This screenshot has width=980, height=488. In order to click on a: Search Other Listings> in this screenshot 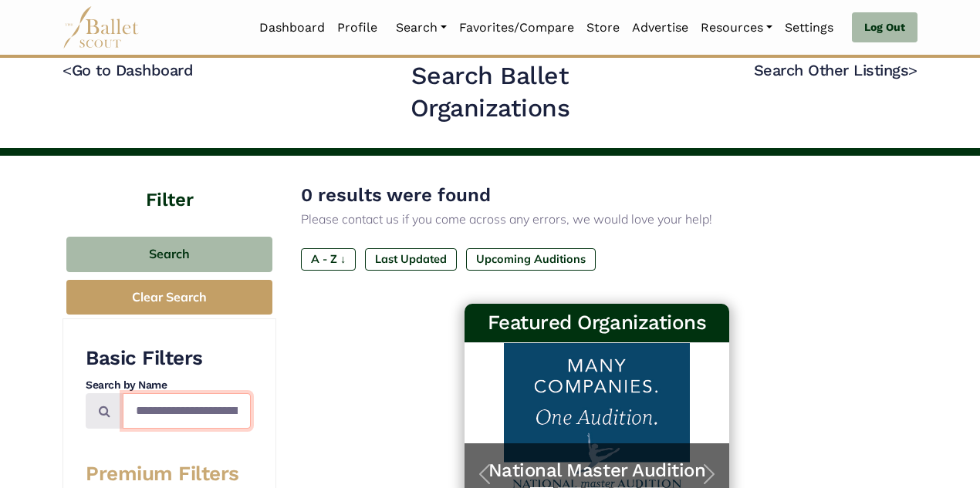, I will do `click(836, 70)`.